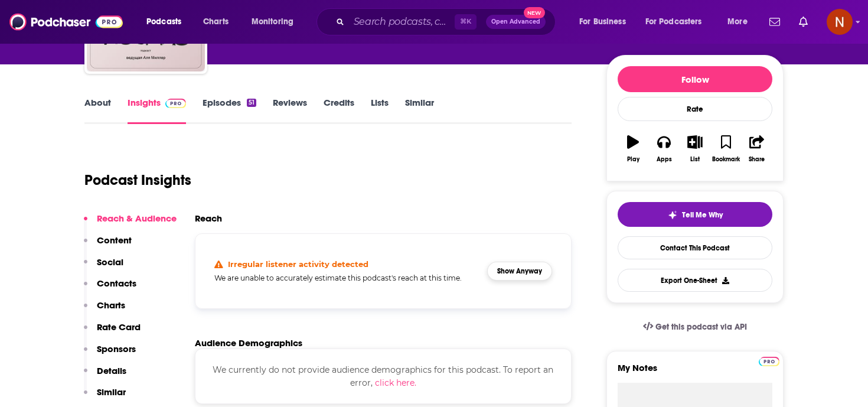  I want to click on span: For Podcasters, so click(674, 22).